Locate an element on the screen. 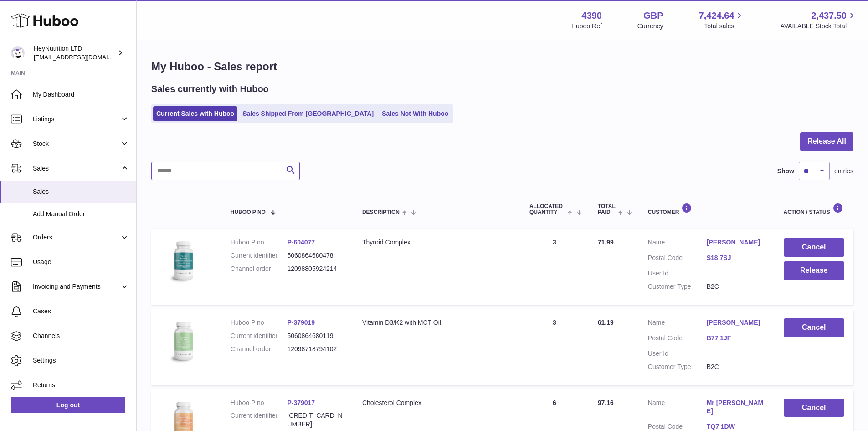  span: Description is located at coordinates (381, 212).